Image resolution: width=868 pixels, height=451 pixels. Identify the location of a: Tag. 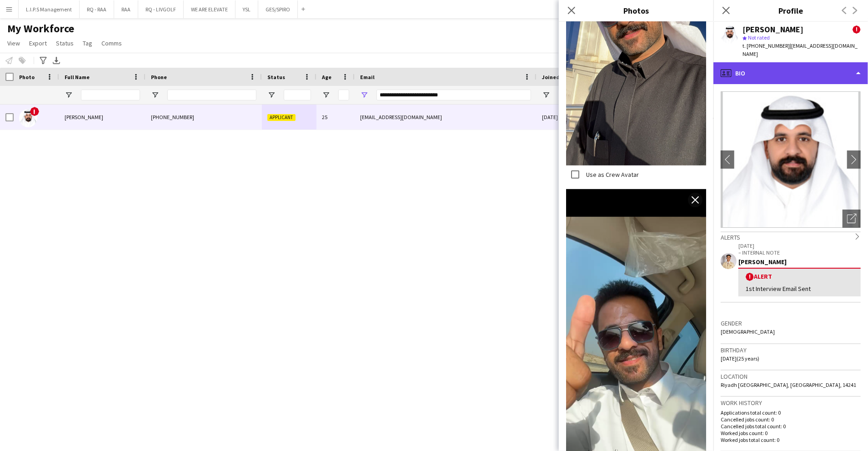
(87, 43).